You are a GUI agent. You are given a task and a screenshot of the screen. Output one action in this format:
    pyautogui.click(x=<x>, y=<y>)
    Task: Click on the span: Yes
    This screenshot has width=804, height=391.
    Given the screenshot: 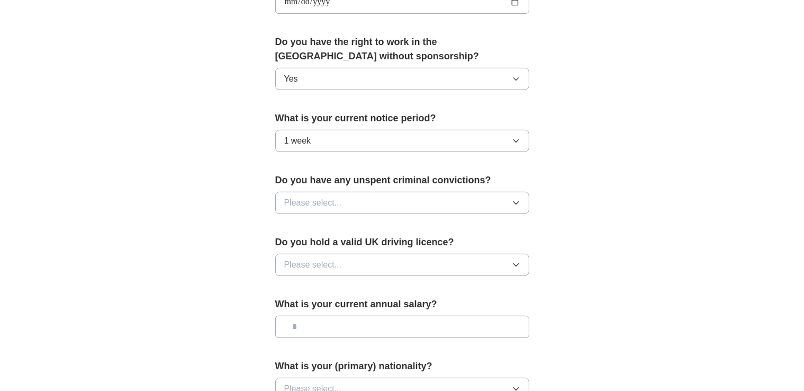 What is the action you would take?
    pyautogui.click(x=291, y=79)
    